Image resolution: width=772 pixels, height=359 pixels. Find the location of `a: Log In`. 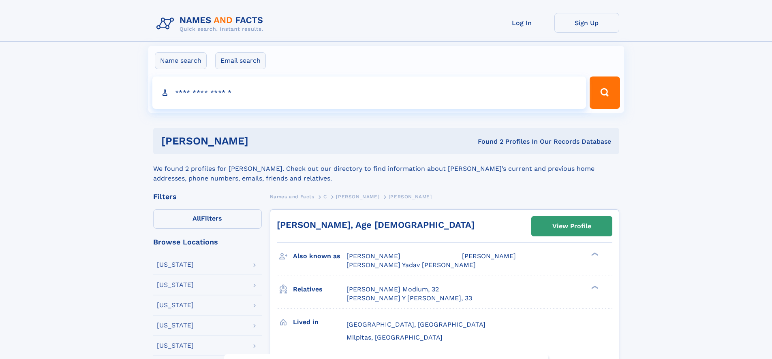

a: Log In is located at coordinates (522, 23).